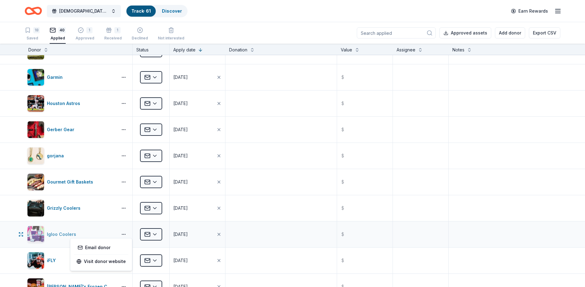  What do you see at coordinates (458, 50) in the screenshot?
I see `div: Notes` at bounding box center [458, 50].